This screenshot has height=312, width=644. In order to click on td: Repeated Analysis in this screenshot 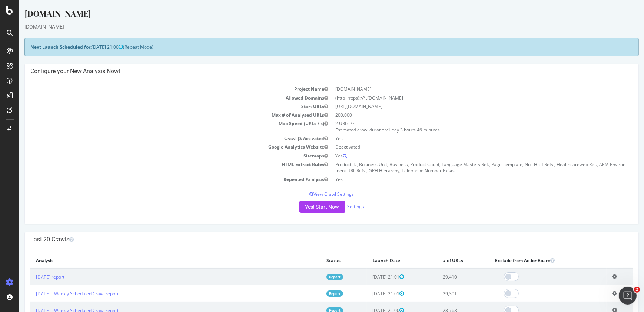, I will do `click(162, 179)`.